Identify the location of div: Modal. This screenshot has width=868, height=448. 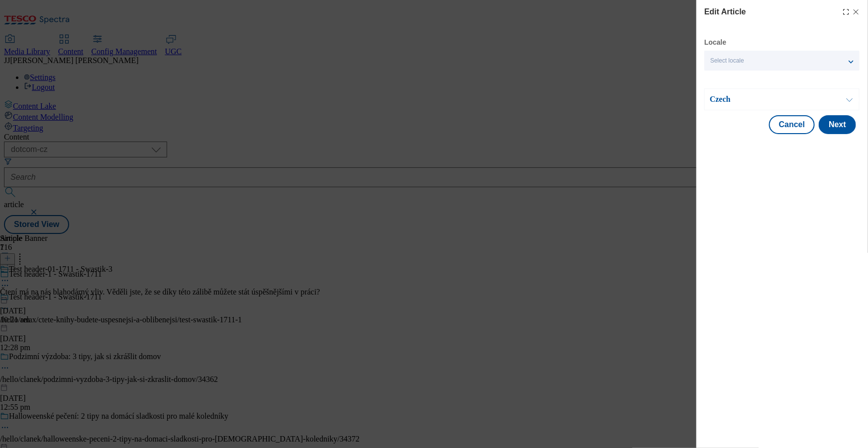
(782, 70).